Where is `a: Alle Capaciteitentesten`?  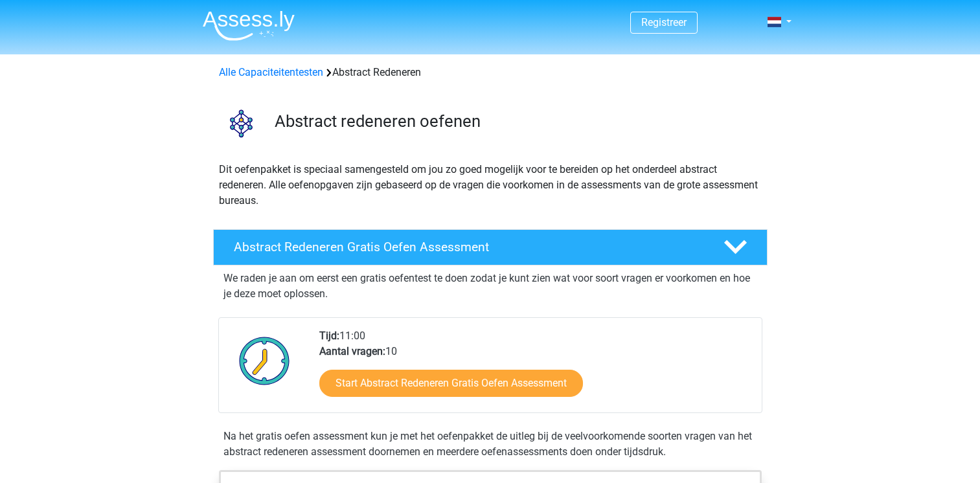 a: Alle Capaciteitentesten is located at coordinates (271, 72).